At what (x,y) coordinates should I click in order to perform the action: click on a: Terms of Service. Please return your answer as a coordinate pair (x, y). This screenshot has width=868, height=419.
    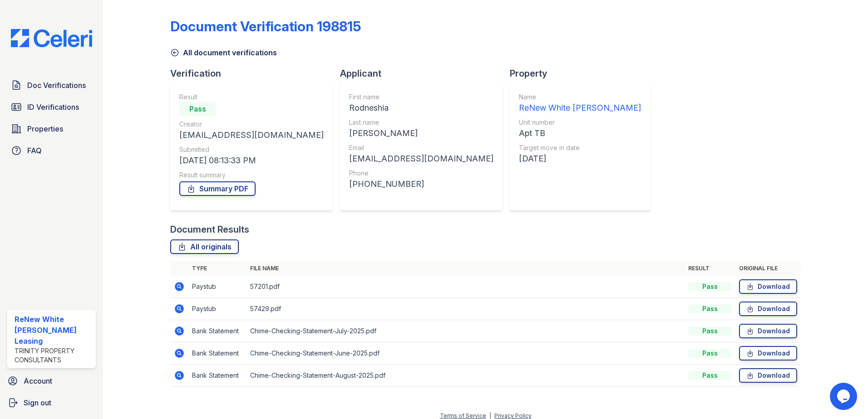
    Looking at the image, I should click on (463, 415).